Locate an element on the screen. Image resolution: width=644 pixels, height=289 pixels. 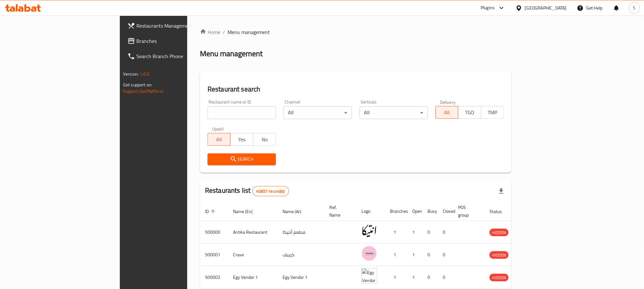
td: كرييف is located at coordinates (301, 255).